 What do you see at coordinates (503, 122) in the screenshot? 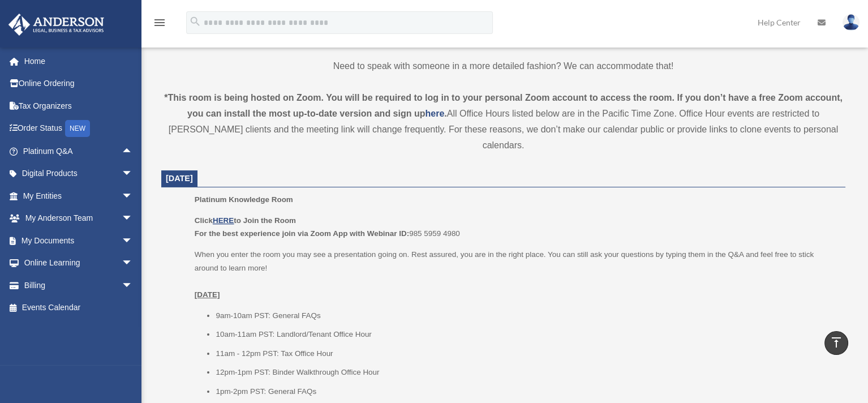
I see `div: All Office Hours listed below are in the Pacific Time Zone. Office Hour events are restricted to ...` at bounding box center [503, 122].